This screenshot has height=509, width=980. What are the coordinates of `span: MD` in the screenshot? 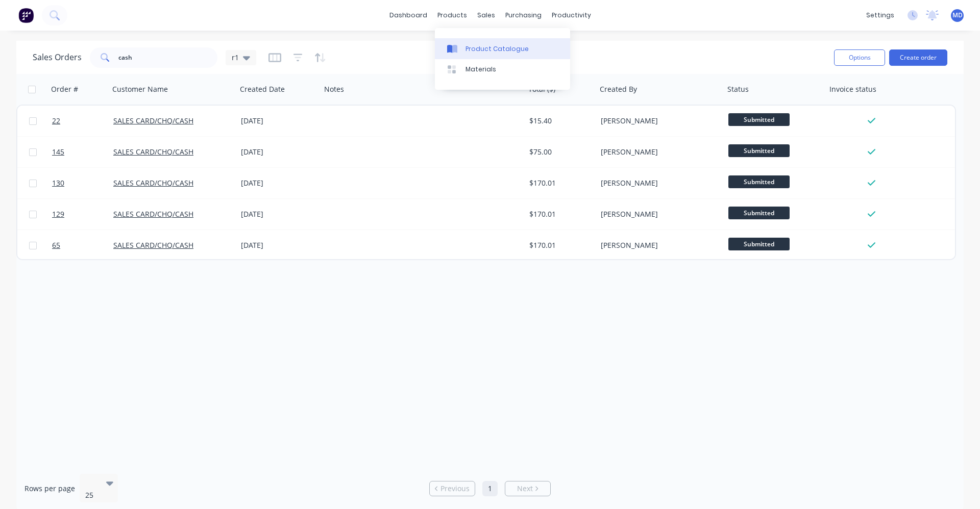 It's located at (957, 16).